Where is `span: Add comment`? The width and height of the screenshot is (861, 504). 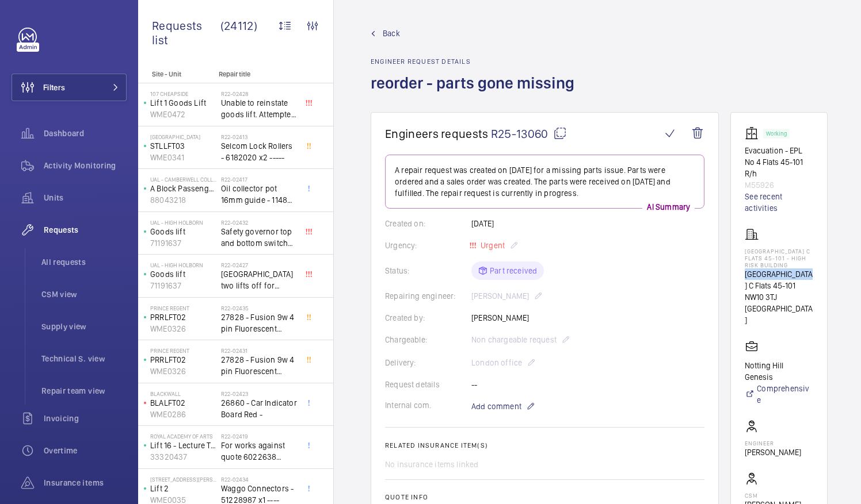
span: Add comment is located at coordinates (496, 407).